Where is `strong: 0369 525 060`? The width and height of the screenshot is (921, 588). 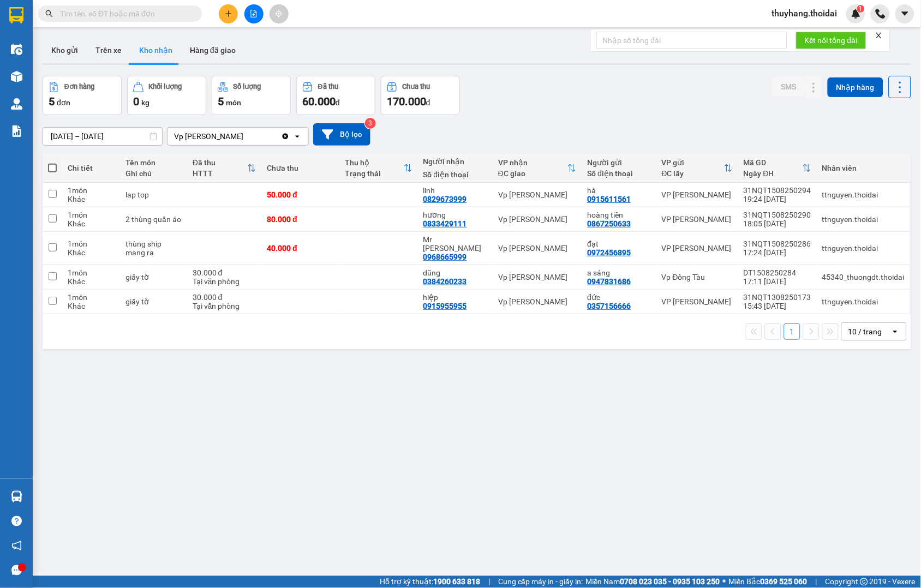
strong: 0369 525 060 is located at coordinates (784, 582).